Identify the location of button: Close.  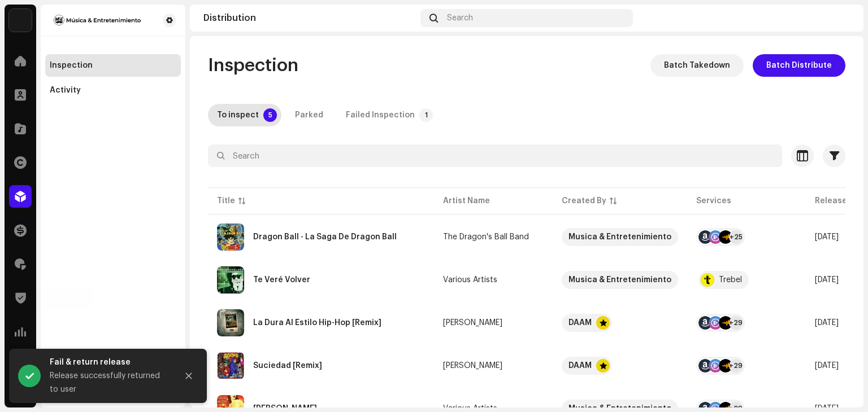
(189, 376).